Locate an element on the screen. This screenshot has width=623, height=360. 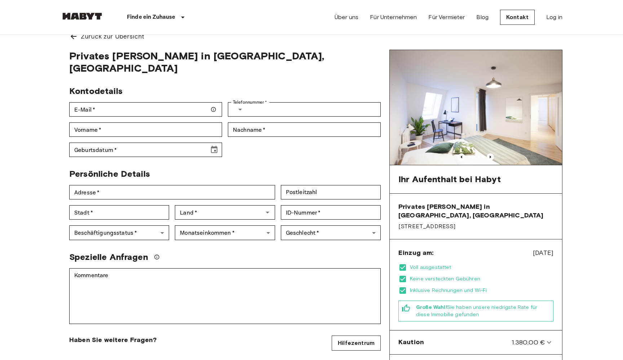
a: Zurück zur Übersicht is located at coordinates (311, 36).